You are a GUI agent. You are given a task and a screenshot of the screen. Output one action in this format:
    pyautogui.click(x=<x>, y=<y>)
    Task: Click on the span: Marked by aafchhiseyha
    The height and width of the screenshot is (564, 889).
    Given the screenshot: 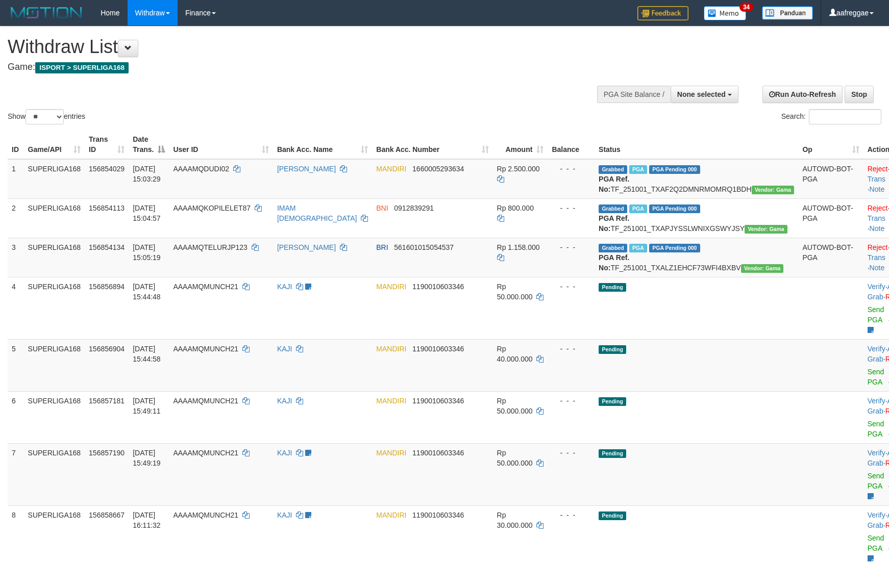 What is the action you would take?
    pyautogui.click(x=638, y=209)
    